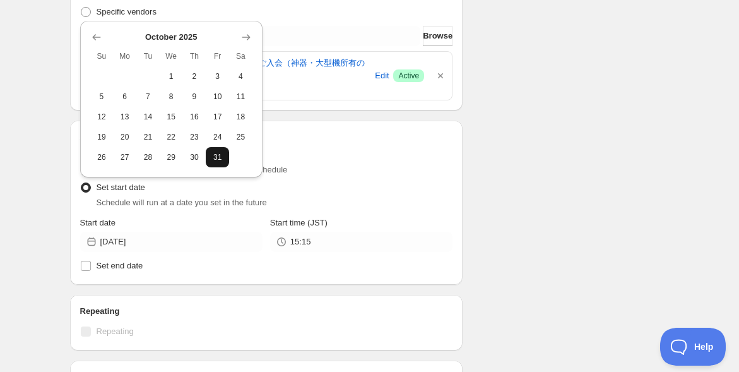  What do you see at coordinates (102, 97) in the screenshot?
I see `span: 5` at bounding box center [102, 97].